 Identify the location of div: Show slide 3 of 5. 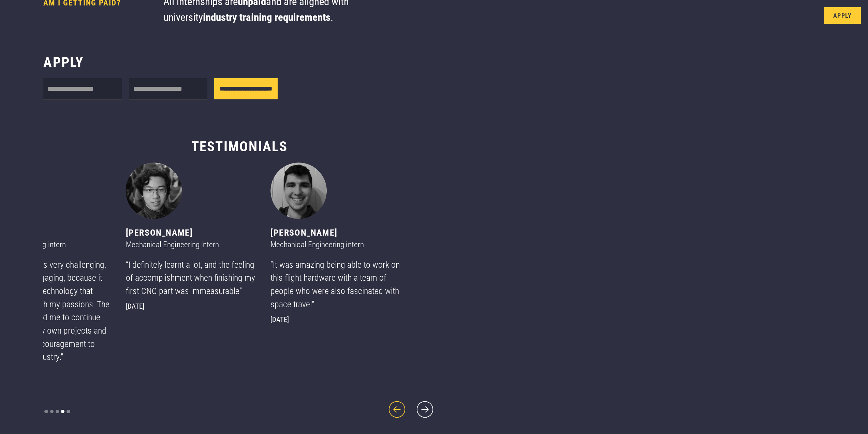
(58, 411).